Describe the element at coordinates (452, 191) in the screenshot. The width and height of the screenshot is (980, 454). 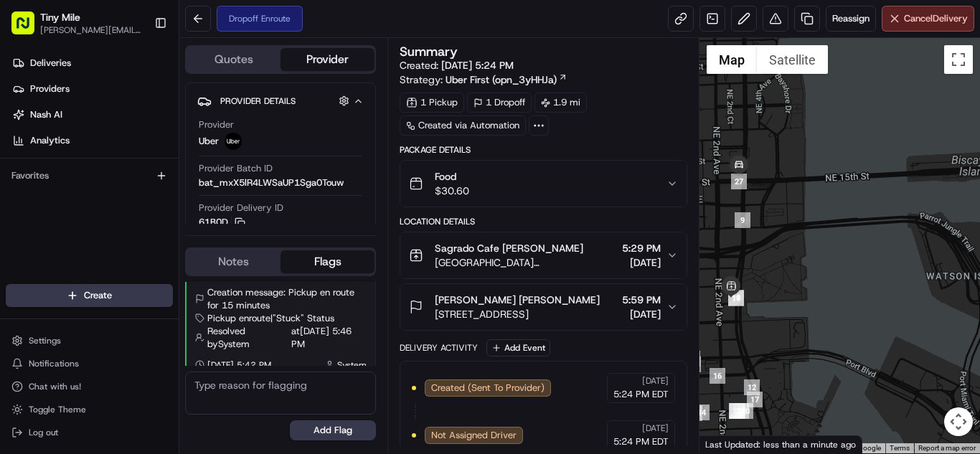
I see `span: $30.60` at that location.